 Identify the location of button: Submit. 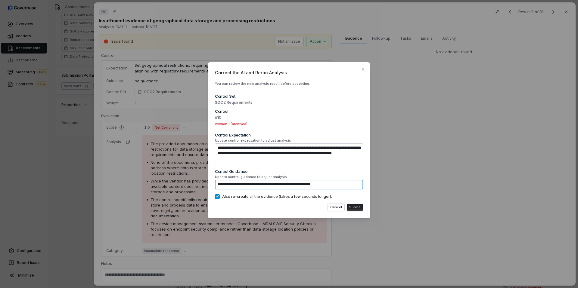
(355, 208).